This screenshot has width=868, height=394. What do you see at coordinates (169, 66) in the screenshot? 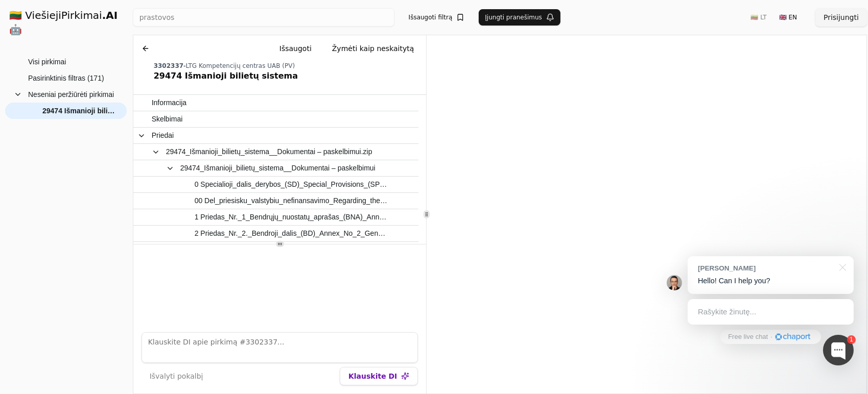
I see `span: 3302337` at bounding box center [169, 66].